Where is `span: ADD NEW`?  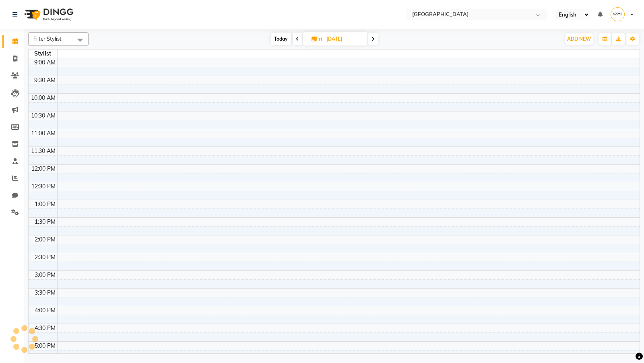 span: ADD NEW is located at coordinates (578, 38).